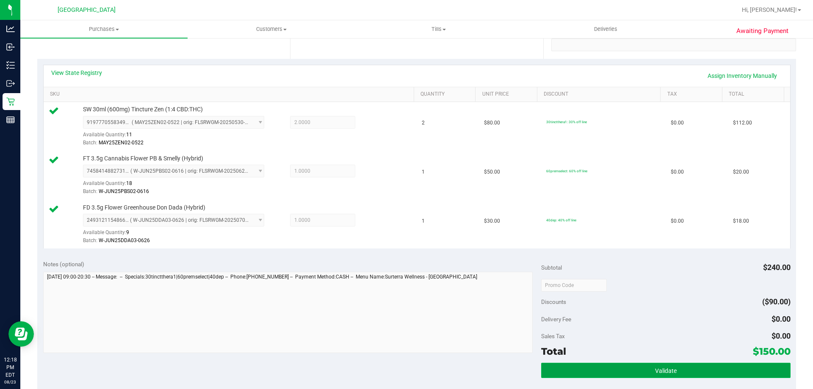 This screenshot has height=389, width=813. What do you see at coordinates (10, 368) in the screenshot?
I see `p: 12:18 PM EDT` at bounding box center [10, 368].